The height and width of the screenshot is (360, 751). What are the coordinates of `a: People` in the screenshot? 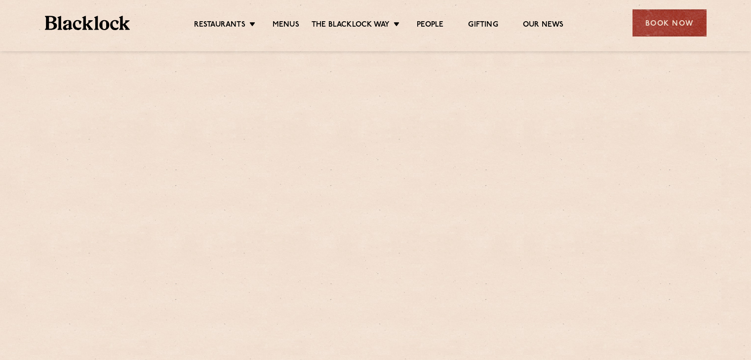 It's located at (430, 26).